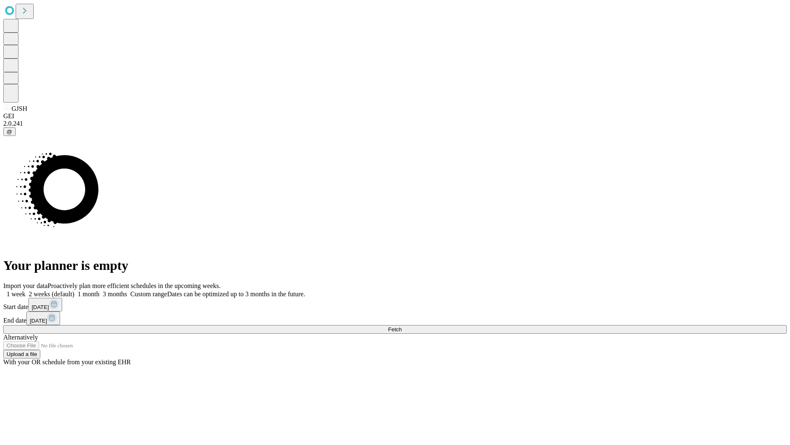 This screenshot has width=790, height=445. Describe the element at coordinates (115, 293) in the screenshot. I see `span: 3 months` at that location.